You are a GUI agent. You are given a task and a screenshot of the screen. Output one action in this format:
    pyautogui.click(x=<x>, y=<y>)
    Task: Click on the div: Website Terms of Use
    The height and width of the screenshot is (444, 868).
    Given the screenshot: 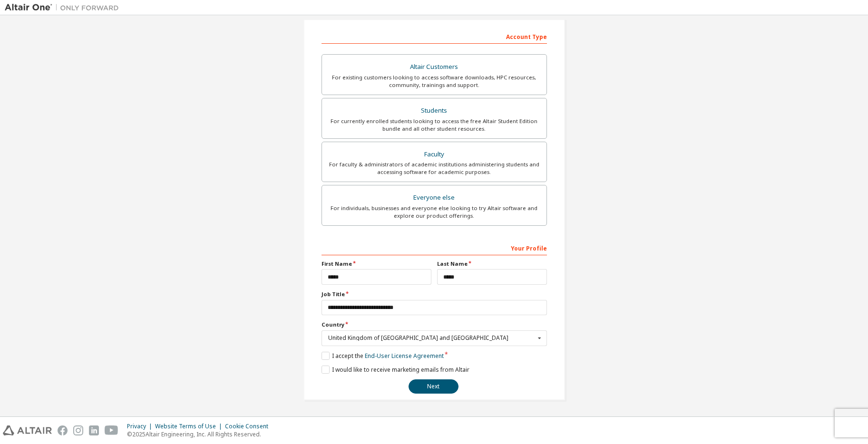 What is the action you would take?
    pyautogui.click(x=190, y=426)
    